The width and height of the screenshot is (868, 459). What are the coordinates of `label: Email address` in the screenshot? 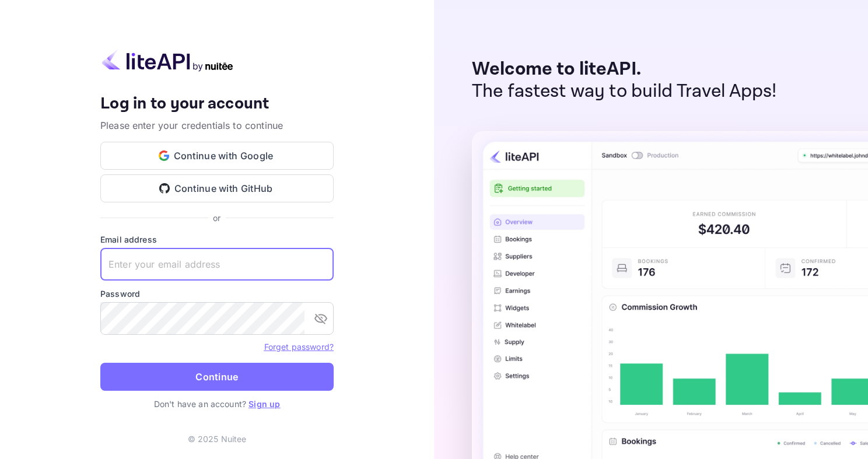 It's located at (217, 239).